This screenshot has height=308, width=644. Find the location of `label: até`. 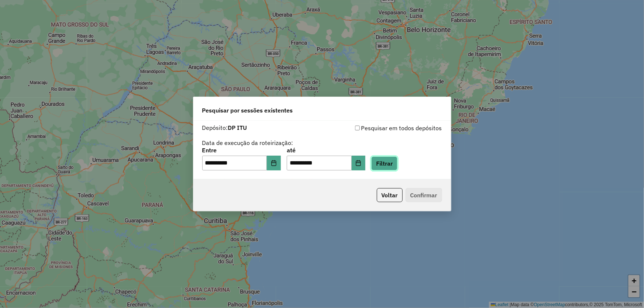

label: até is located at coordinates (326, 150).